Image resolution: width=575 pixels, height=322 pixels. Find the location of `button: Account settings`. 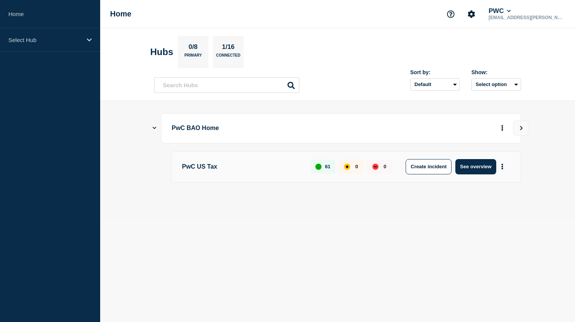

button: Account settings is located at coordinates (471, 14).